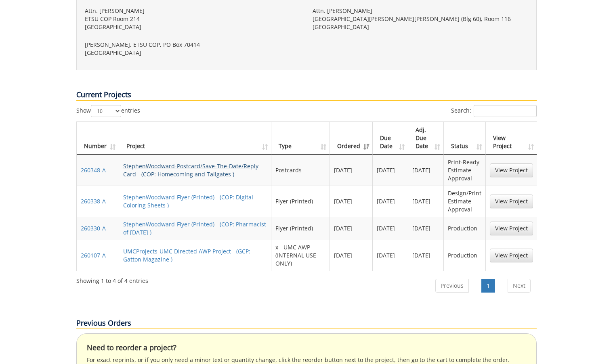  I want to click on a: Next, so click(519, 285).